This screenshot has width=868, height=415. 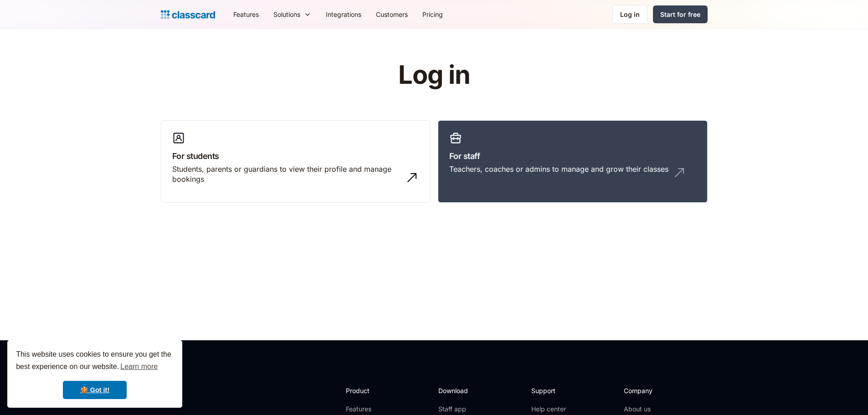 I want to click on h2: Product, so click(x=370, y=390).